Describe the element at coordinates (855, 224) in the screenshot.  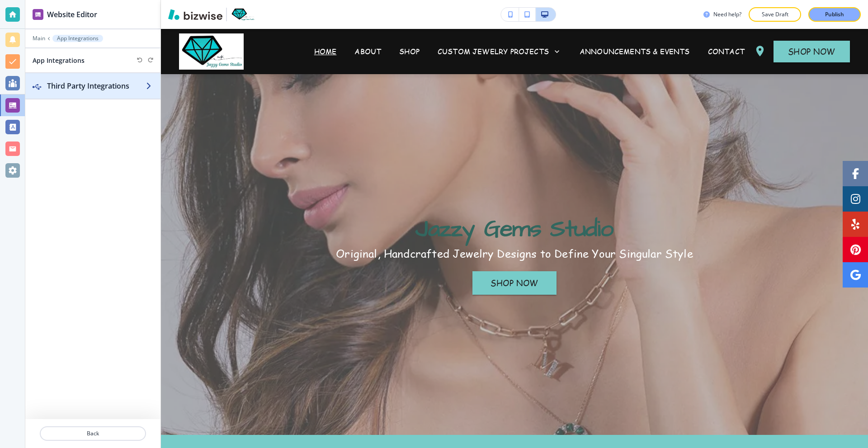
I see `a: Social media link to yelp account` at that location.